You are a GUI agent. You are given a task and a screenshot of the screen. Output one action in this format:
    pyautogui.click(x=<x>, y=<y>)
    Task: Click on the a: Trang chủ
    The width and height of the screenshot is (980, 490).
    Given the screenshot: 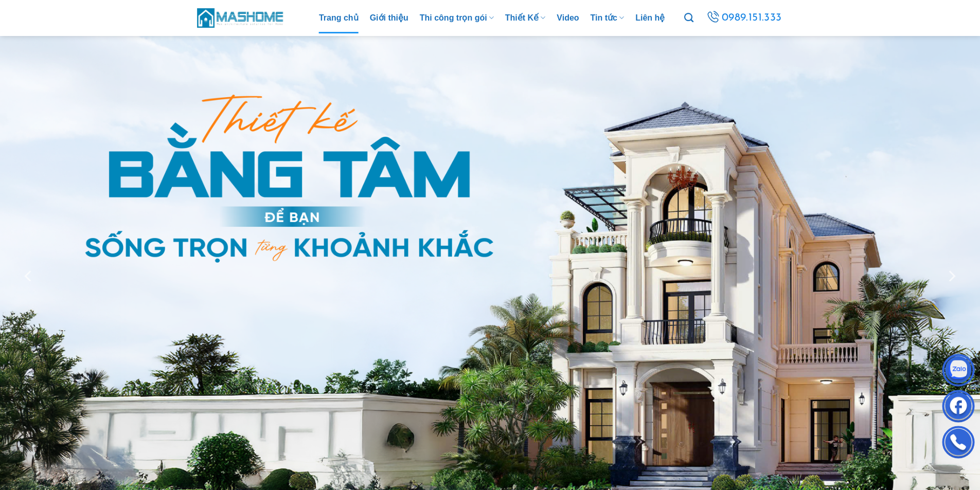 What is the action you would take?
    pyautogui.click(x=338, y=18)
    